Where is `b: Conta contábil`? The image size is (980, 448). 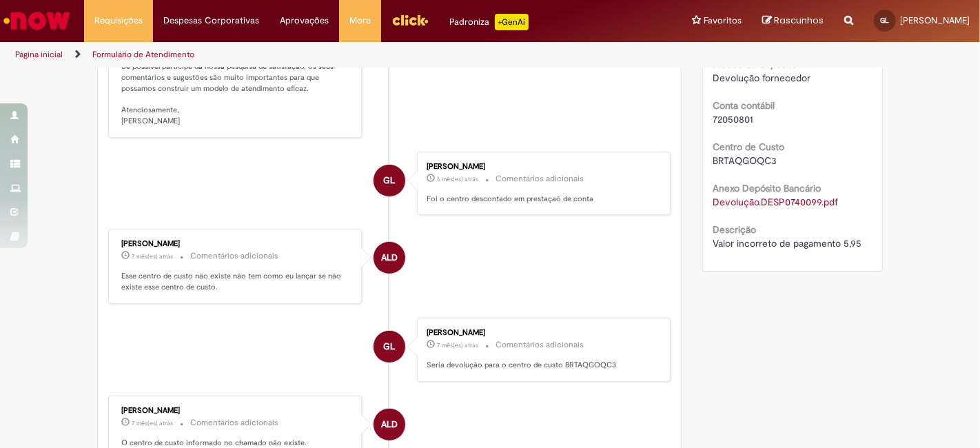 b: Conta contábil is located at coordinates (745, 106).